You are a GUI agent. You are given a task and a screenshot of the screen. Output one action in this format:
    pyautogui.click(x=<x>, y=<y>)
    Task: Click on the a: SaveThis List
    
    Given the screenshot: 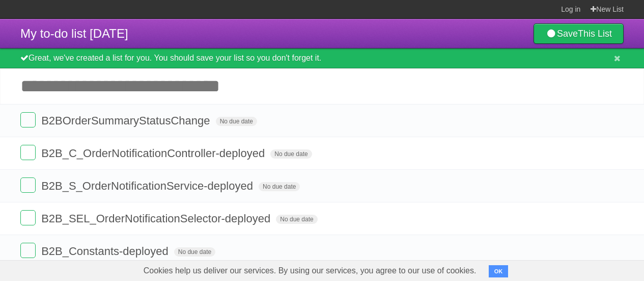 What is the action you would take?
    pyautogui.click(x=578, y=34)
    